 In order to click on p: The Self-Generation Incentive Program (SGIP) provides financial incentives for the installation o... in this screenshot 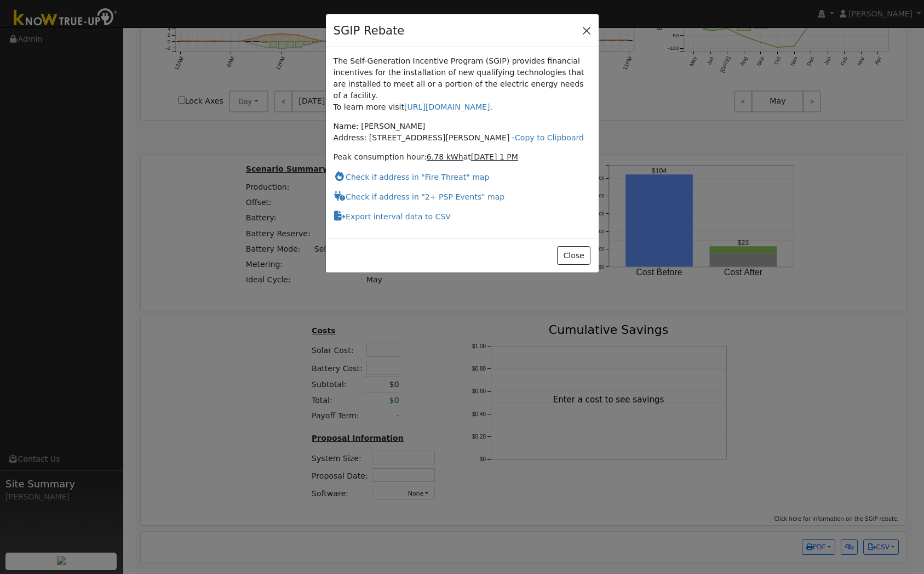, I will do `click(463, 84)`.